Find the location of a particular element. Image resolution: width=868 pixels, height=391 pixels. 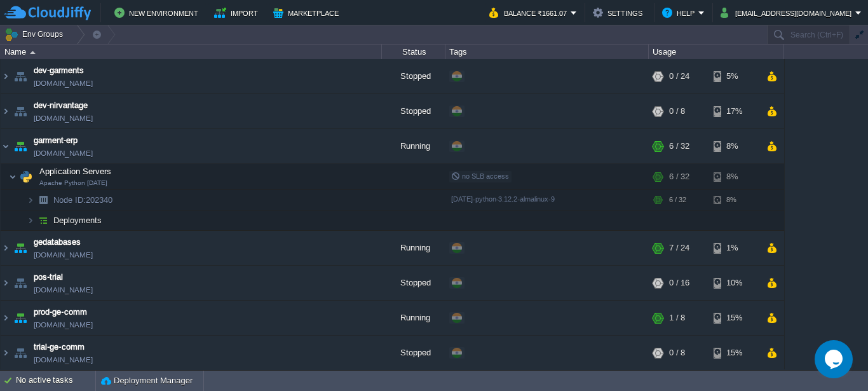

div: No active tasks is located at coordinates (56, 381).